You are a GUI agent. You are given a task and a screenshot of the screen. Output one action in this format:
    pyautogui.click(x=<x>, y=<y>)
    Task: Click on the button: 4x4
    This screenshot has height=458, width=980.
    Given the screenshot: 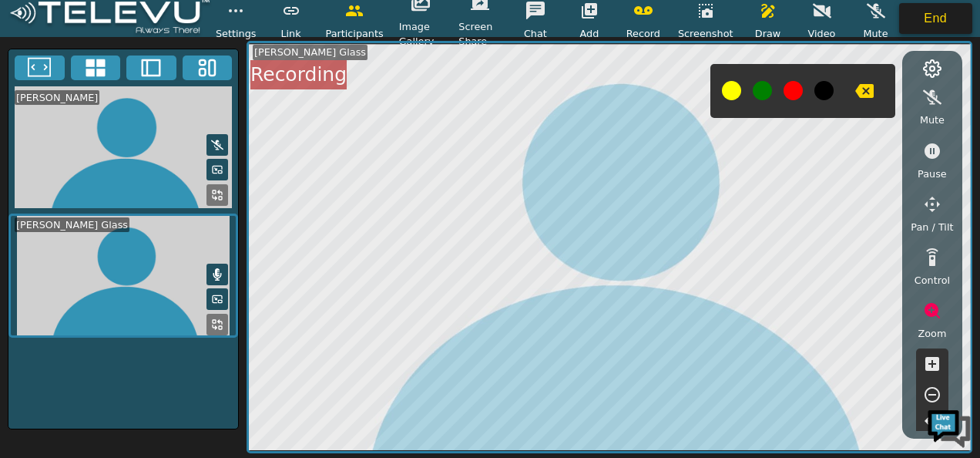 What is the action you would take?
    pyautogui.click(x=95, y=68)
    